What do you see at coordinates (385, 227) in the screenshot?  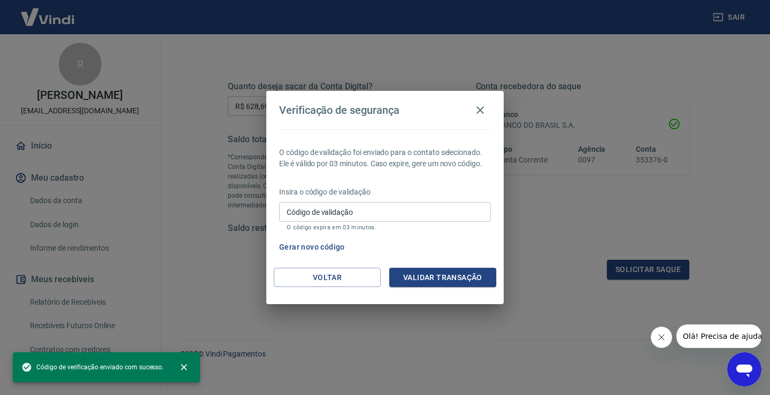 I see `p: O código expira em 03 minutos.` at bounding box center [385, 227].